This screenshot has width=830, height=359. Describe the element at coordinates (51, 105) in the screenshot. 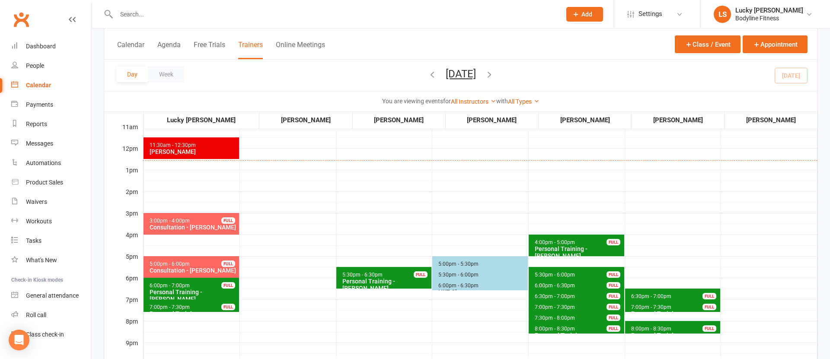

I see `a: Payments` at that location.